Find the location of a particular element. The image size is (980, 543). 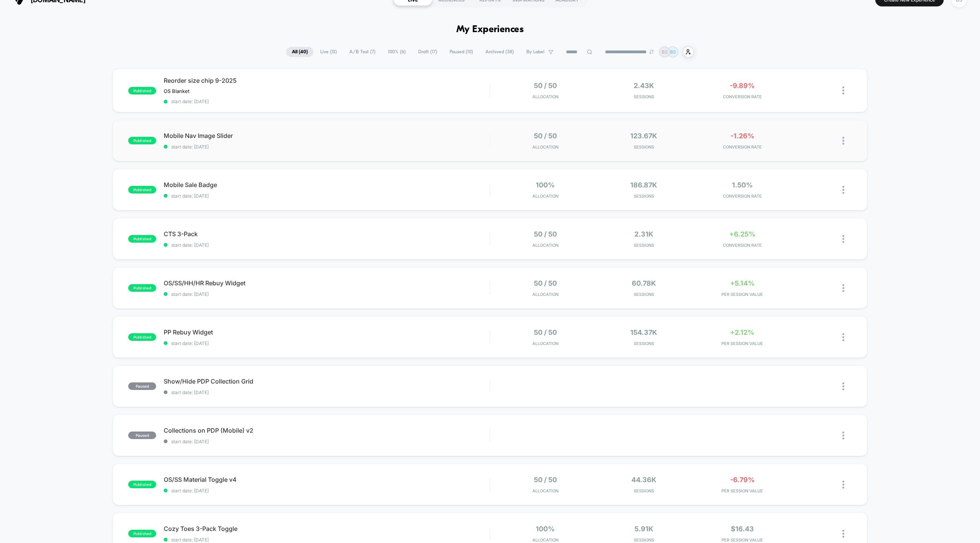

span: Show/Hide PDP Collection Grid is located at coordinates (327, 382).